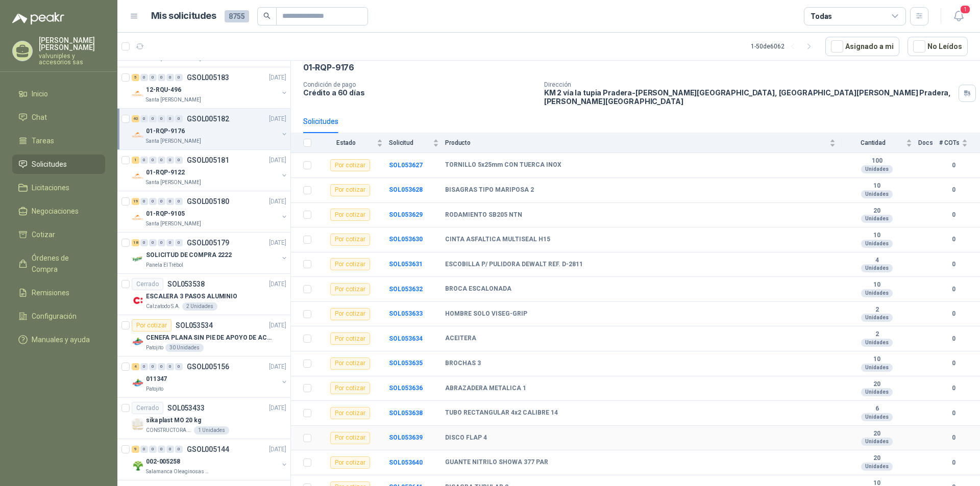 This screenshot has width=980, height=486. Describe the element at coordinates (63, 264) in the screenshot. I see `span: Órdenes de Compra` at that location.